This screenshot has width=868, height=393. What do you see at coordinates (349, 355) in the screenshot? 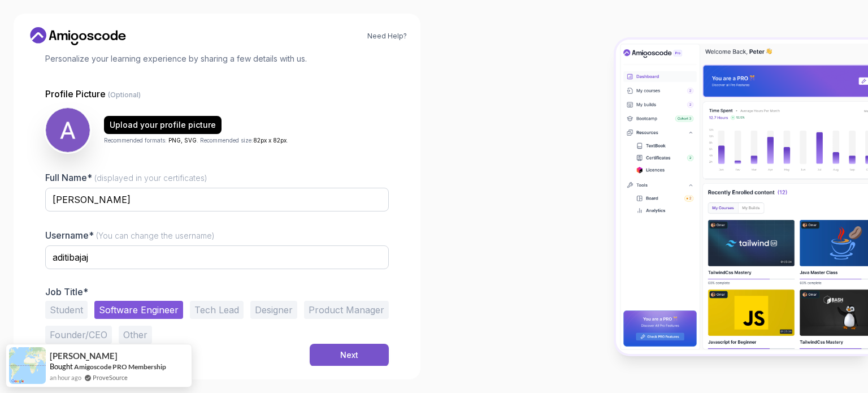
I see `div: Next` at bounding box center [349, 355].